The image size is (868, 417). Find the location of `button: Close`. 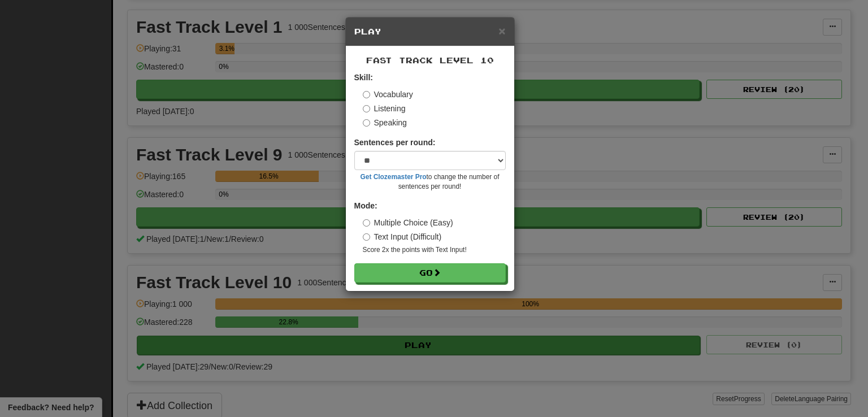

button: Close is located at coordinates (502, 31).